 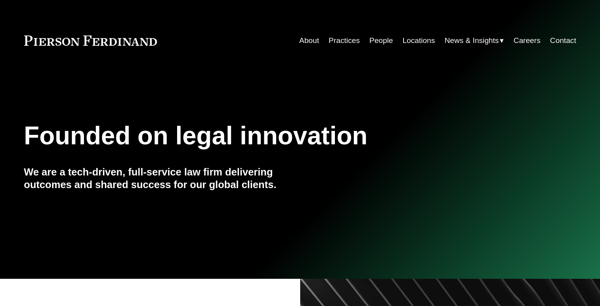 I want to click on a: Locations, so click(x=418, y=41).